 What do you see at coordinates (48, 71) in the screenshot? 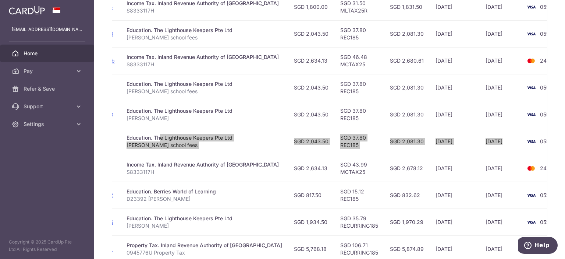
I see `span: Pay` at bounding box center [48, 71].